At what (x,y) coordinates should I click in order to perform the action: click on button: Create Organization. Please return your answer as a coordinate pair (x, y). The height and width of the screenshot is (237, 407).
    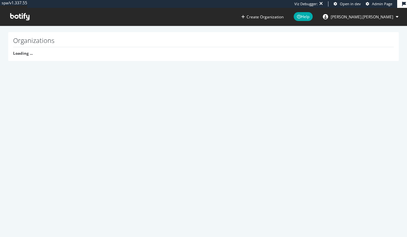
    Looking at the image, I should click on (262, 17).